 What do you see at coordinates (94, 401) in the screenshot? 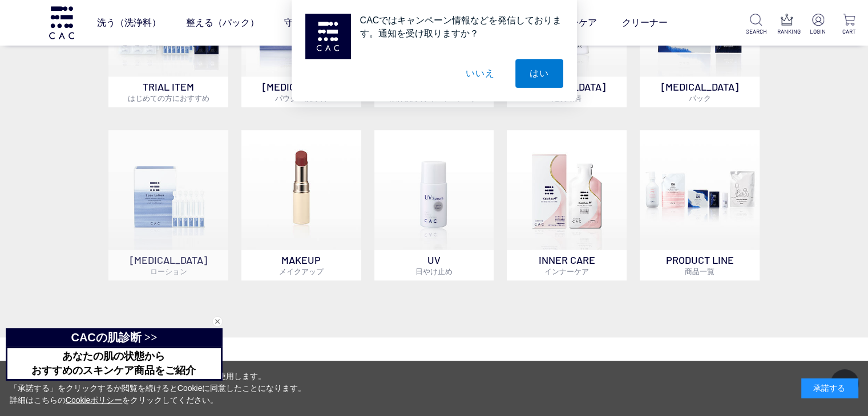
I see `a: Cookieポリシー` at bounding box center [94, 401].